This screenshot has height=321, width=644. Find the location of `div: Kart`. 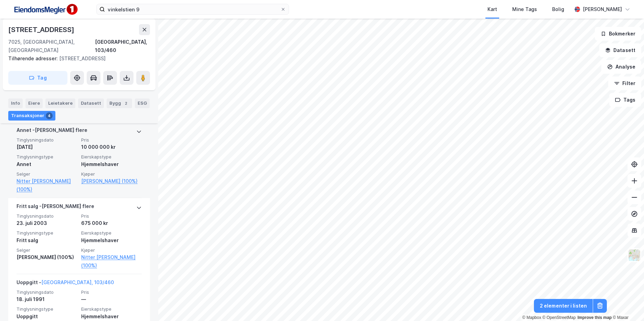

div: Kart is located at coordinates (492, 9).